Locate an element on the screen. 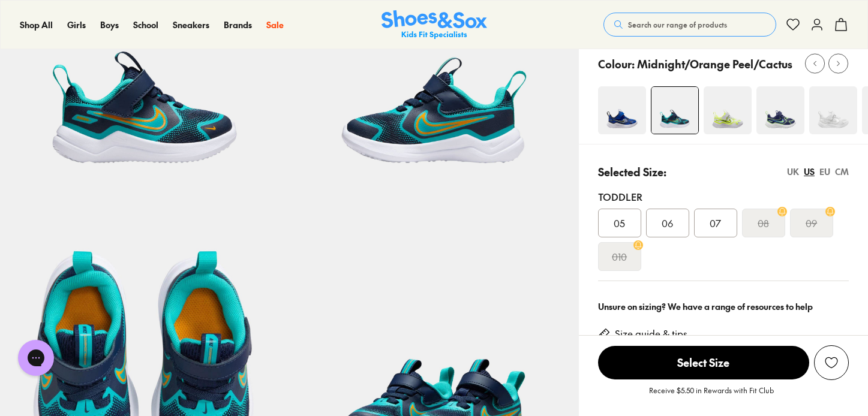 The image size is (868, 416). span: Sneakers is located at coordinates (190, 24).